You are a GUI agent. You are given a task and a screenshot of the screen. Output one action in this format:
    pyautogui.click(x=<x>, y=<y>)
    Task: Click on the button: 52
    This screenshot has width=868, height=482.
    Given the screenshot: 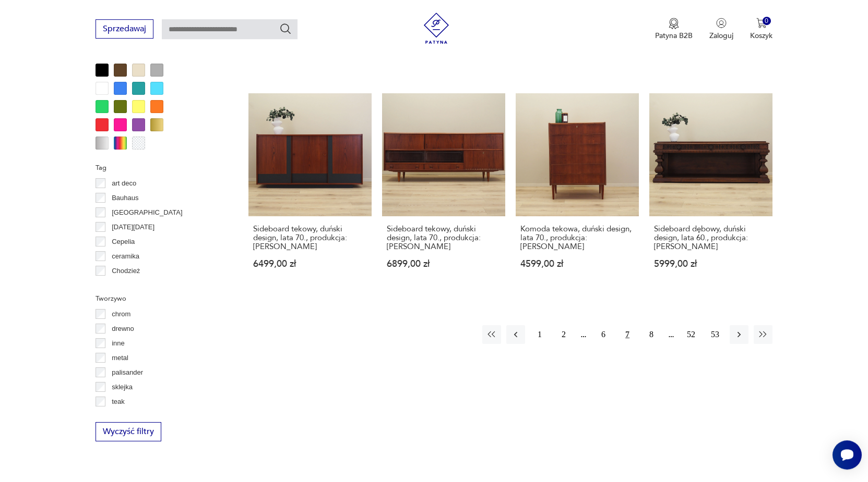 What is the action you would take?
    pyautogui.click(x=691, y=334)
    